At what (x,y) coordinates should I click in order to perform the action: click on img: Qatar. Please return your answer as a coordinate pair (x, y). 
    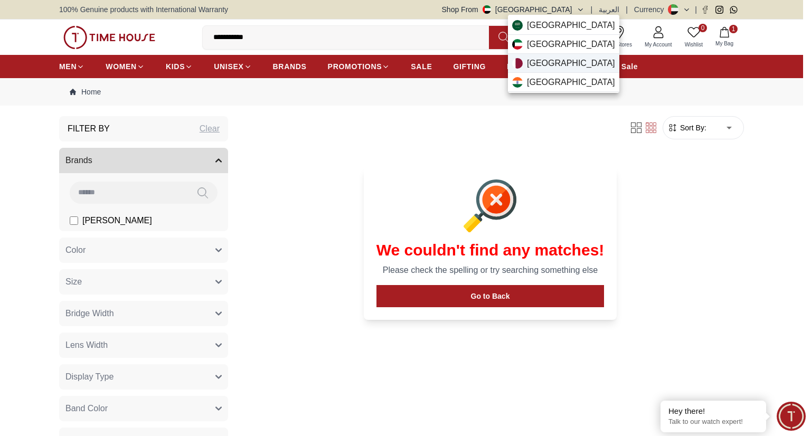
    Looking at the image, I should click on (517, 63).